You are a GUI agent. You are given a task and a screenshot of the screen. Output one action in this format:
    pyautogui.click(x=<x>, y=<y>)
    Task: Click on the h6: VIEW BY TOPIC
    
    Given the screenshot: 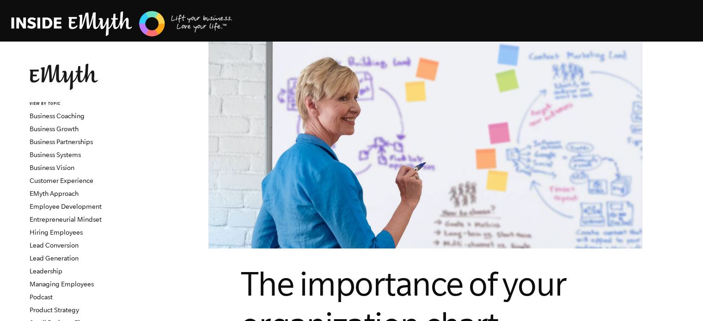 What is the action you would take?
    pyautogui.click(x=85, y=104)
    